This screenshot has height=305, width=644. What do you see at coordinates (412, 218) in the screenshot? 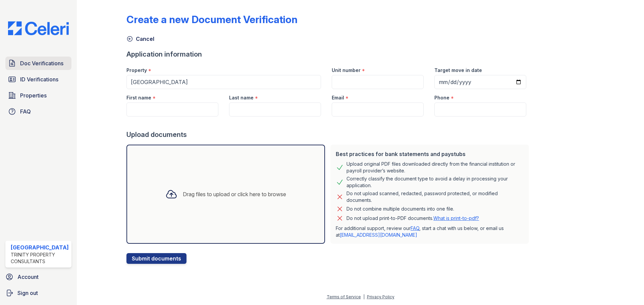
I see `p: Do not upload print-to-PDF documents.` at bounding box center [412, 218].